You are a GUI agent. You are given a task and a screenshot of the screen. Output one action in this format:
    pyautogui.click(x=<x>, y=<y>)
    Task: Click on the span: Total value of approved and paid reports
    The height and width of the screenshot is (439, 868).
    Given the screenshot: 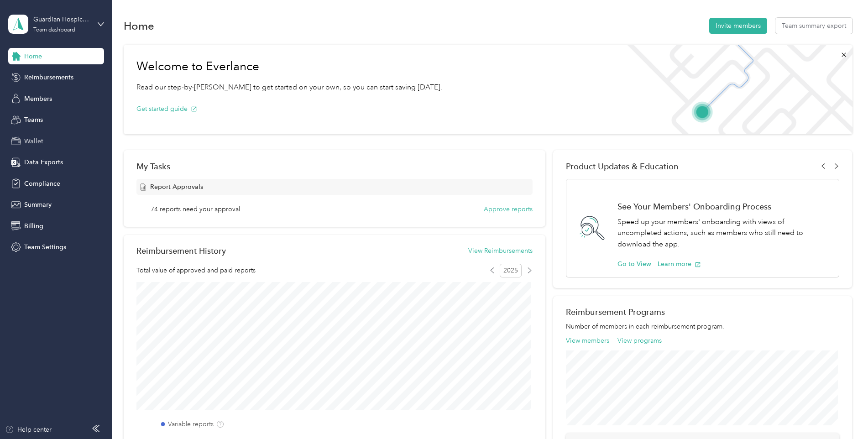 What is the action you would take?
    pyautogui.click(x=196, y=270)
    